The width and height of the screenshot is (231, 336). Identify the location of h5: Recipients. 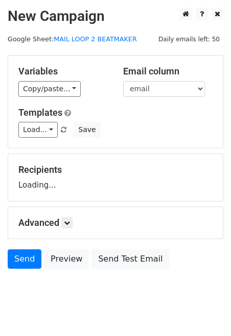
(115, 170).